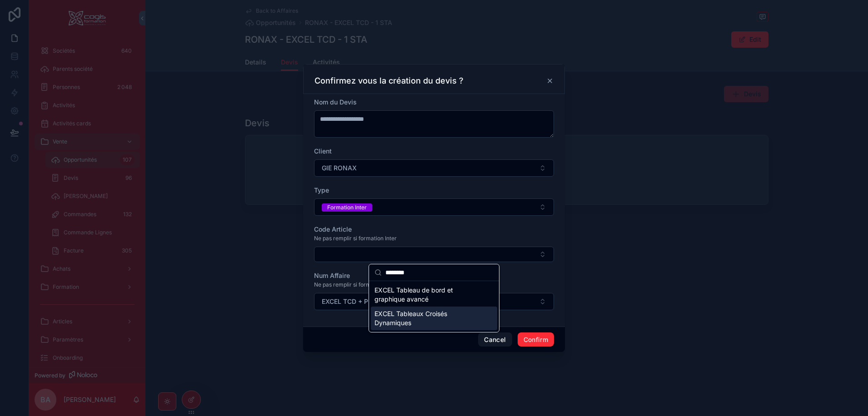  I want to click on span: Ne pas remplir si formation Inter, so click(355, 239).